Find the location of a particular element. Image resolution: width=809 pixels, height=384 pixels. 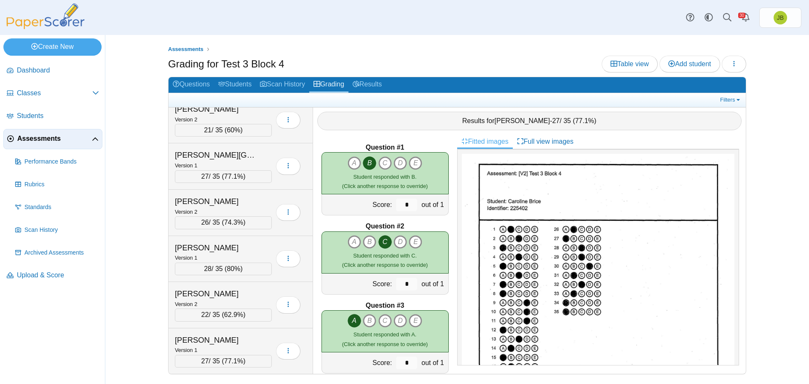

a: Results is located at coordinates (367, 85).